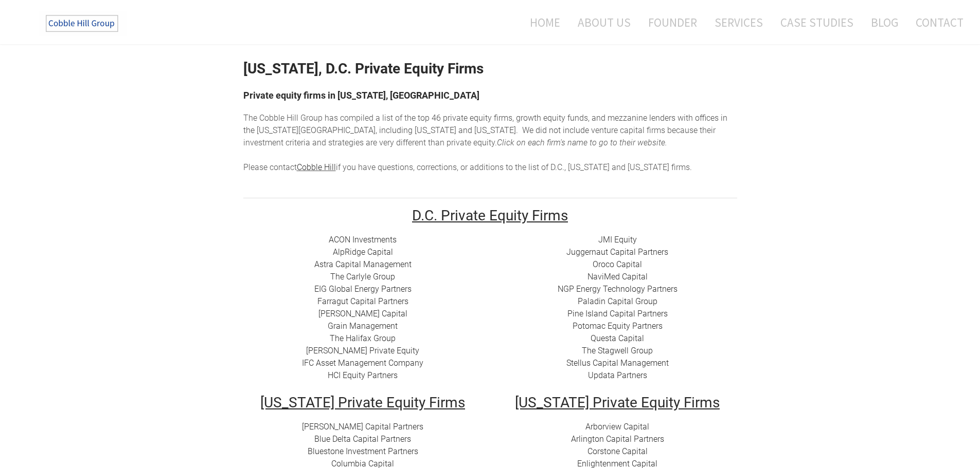 The image size is (980, 468). What do you see at coordinates (936, 22) in the screenshot?
I see `a: Contact` at bounding box center [936, 22].